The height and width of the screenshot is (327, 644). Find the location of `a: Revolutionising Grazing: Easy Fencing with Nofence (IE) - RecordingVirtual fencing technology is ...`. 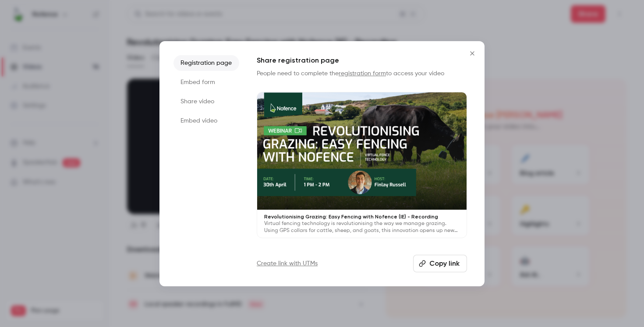

a: Revolutionising Grazing: Easy Fencing with Nofence (IE) - RecordingVirtual fencing technology is ... is located at coordinates (362, 165).